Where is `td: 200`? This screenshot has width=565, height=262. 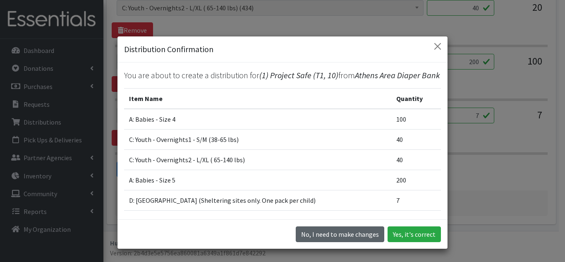 td: 200 is located at coordinates (416, 180).